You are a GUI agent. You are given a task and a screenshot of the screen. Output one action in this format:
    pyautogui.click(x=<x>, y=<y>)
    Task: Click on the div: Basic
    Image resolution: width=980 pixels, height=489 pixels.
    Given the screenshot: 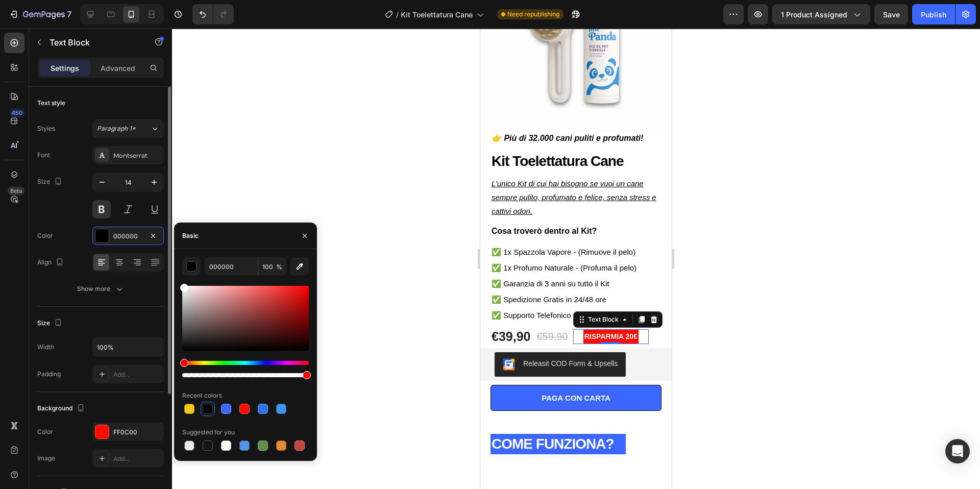 What is the action you would take?
    pyautogui.click(x=190, y=236)
    